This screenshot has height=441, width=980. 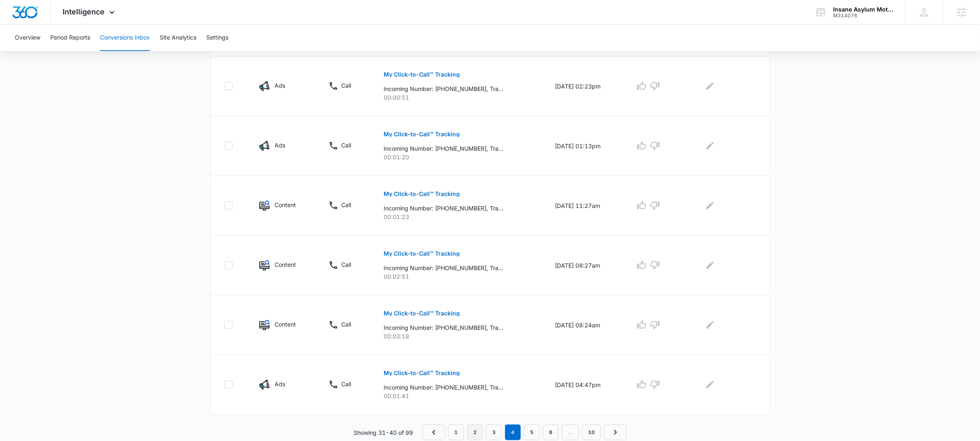 What do you see at coordinates (460, 396) in the screenshot?
I see `p: 00:01:41` at bounding box center [460, 396].